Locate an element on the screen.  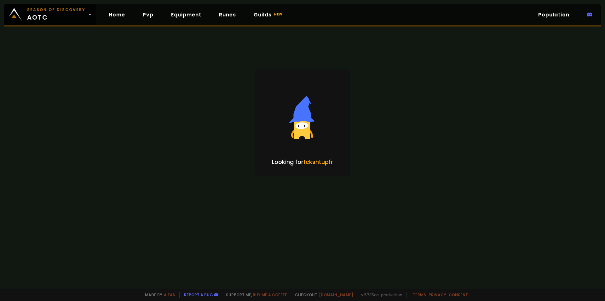
span: fckshtupfr is located at coordinates (318, 161).